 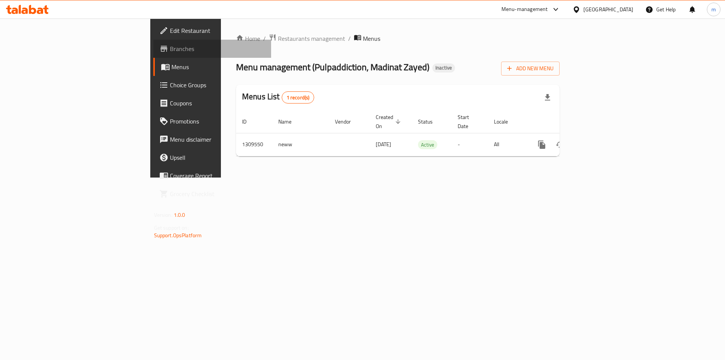 What do you see at coordinates (212, 85) in the screenshot?
I see `a: Choice Groups` at bounding box center [212, 85].